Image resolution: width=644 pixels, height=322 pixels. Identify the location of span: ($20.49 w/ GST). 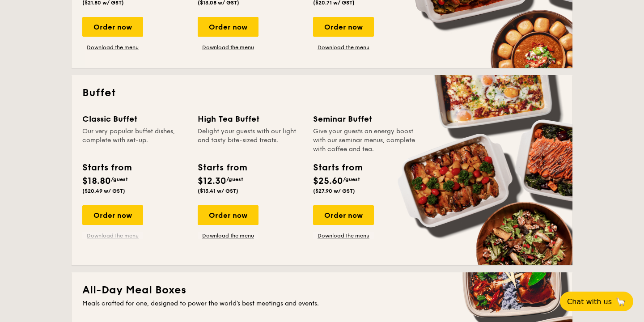
(104, 191).